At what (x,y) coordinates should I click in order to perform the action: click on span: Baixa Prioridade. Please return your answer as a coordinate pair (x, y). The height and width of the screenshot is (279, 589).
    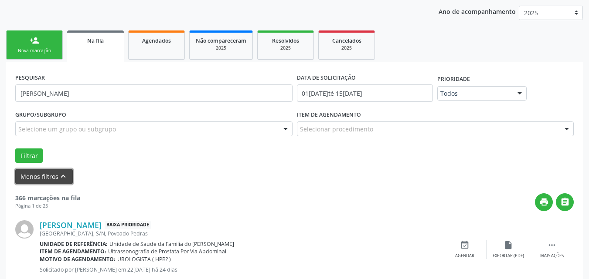
    Looking at the image, I should click on (128, 225).